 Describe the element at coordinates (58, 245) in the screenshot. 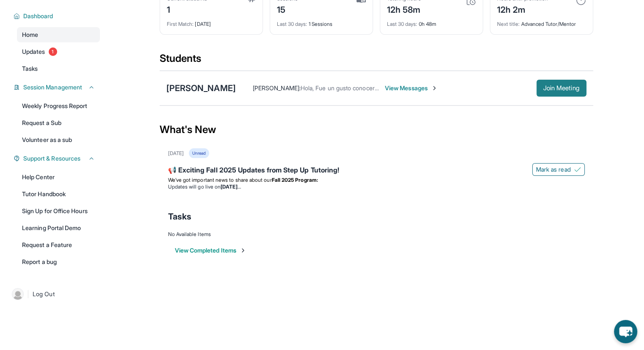

I see `a: Request a Feature` at that location.